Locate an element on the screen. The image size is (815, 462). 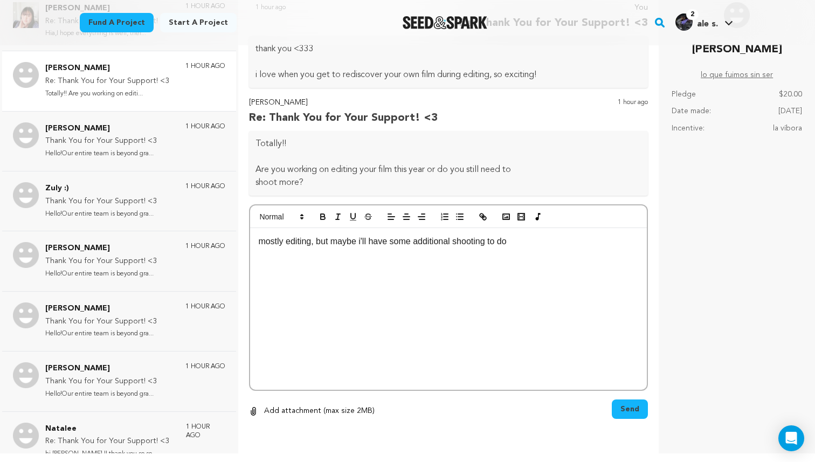
p: Natalee is located at coordinates (110, 429).